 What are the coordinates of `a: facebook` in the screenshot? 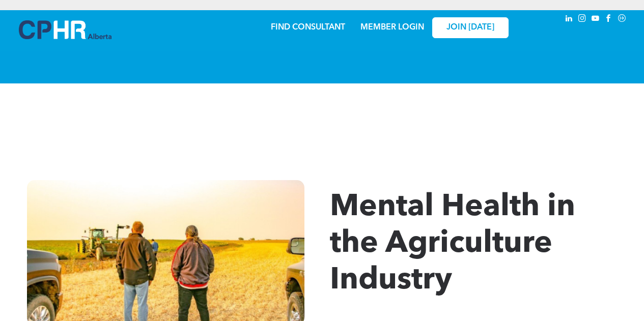 It's located at (609, 19).